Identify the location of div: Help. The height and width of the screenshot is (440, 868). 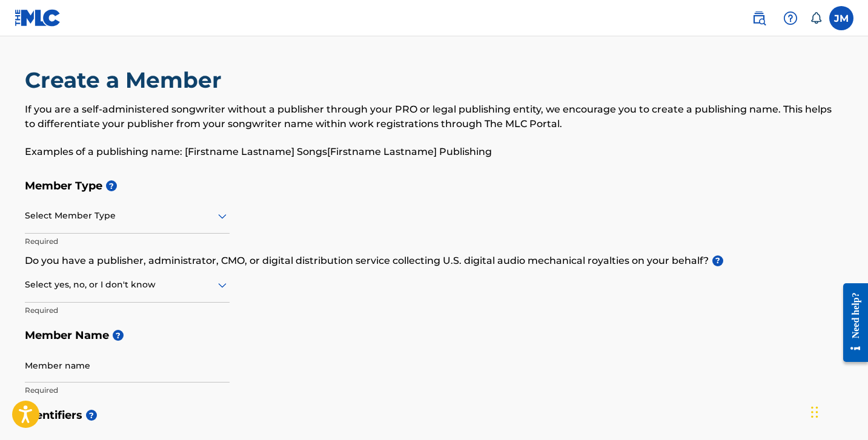
(790, 18).